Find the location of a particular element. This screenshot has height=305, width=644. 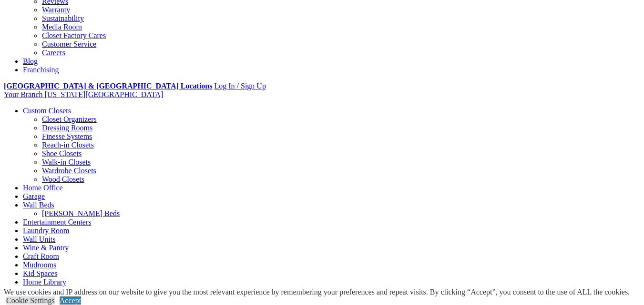

a: Entertainment Centers is located at coordinates (57, 222).